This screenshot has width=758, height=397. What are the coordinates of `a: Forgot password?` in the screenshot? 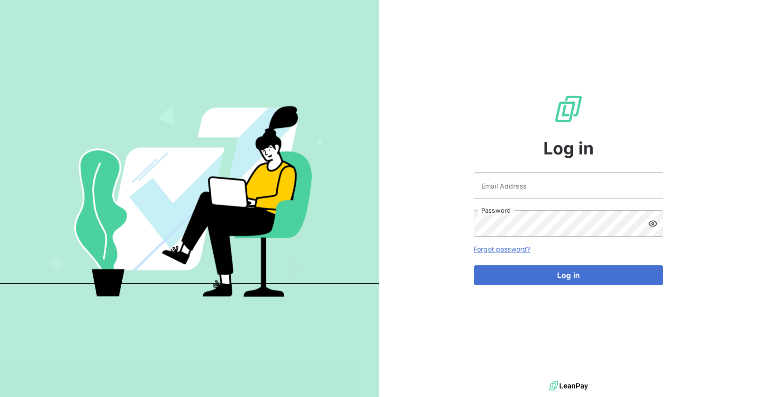 It's located at (502, 249).